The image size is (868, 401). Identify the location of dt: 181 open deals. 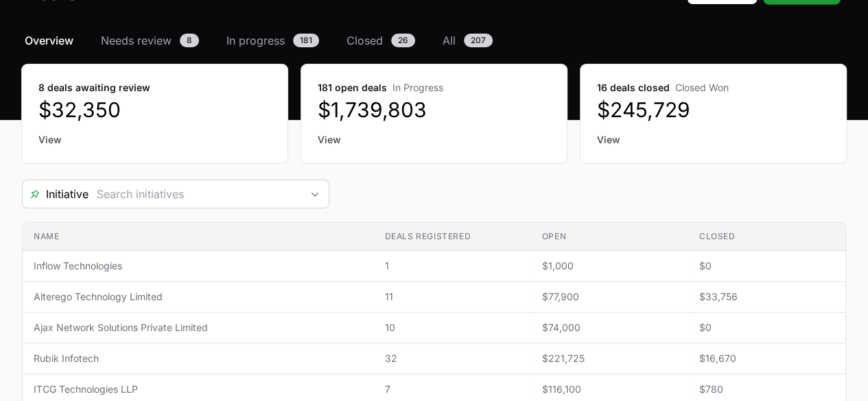
(434, 88).